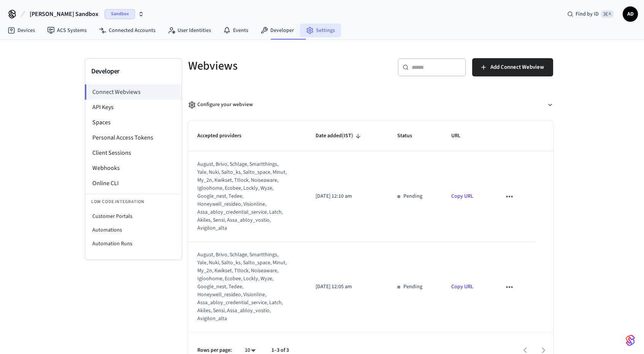  Describe the element at coordinates (134, 107) in the screenshot. I see `li: API Keys` at that location.